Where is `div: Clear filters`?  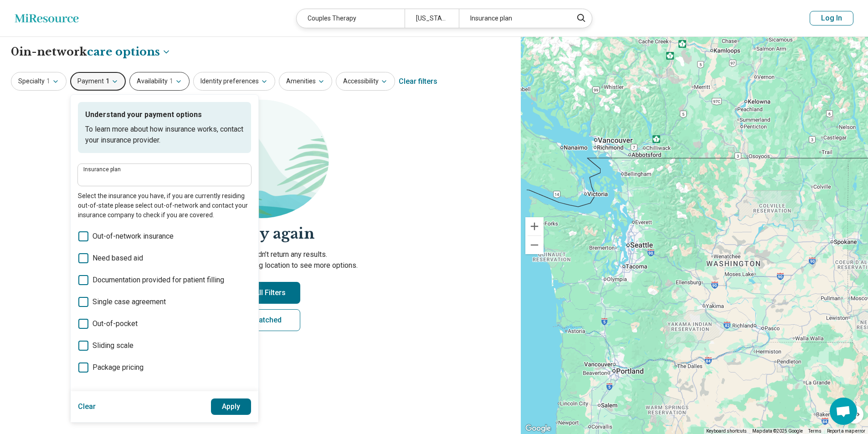 div: Clear filters is located at coordinates (418, 82).